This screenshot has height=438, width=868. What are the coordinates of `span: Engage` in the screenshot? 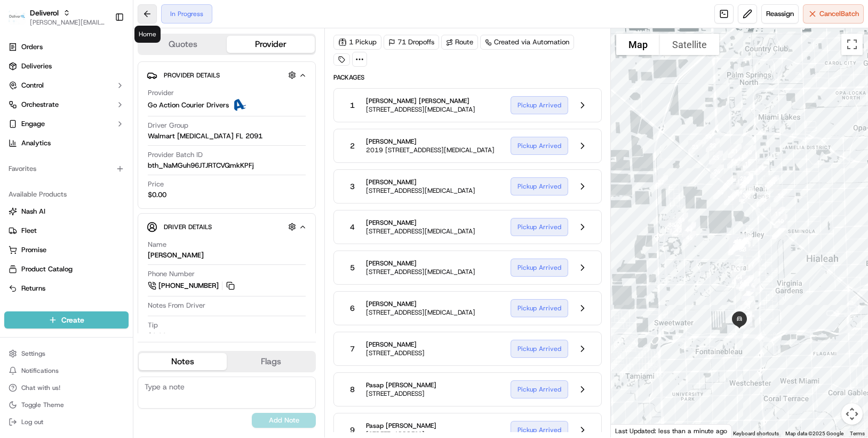 It's located at (33, 123).